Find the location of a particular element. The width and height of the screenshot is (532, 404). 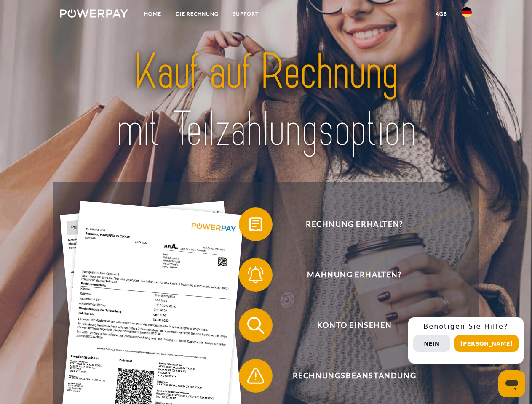

img: de is located at coordinates (466, 12).